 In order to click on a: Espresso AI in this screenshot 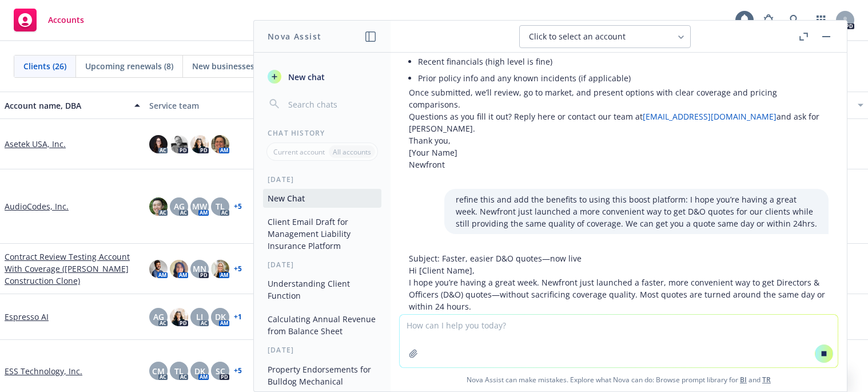, I will do `click(26, 316)`.